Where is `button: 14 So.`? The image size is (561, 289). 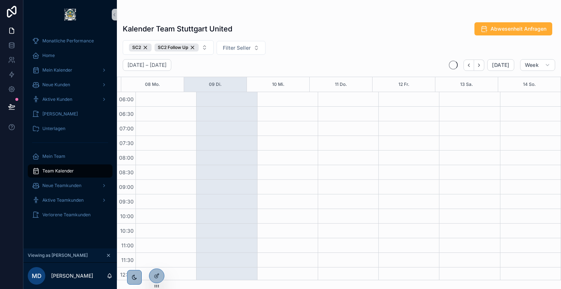
button: 14 So. is located at coordinates (529, 84).